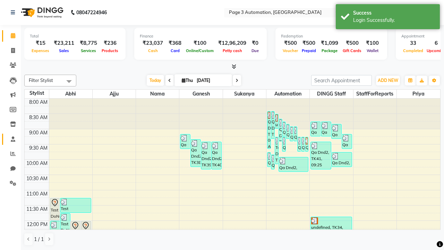 The image size is (444, 250). I want to click on b: 08047224946, so click(92, 12).